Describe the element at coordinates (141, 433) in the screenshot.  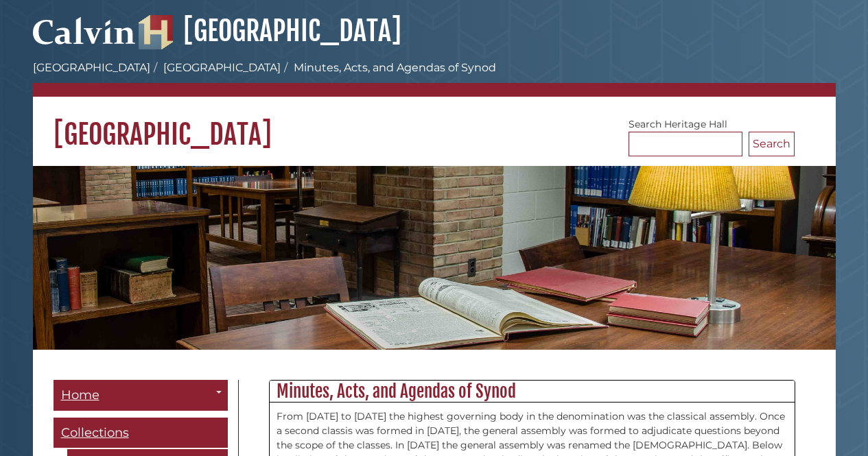
I see `a: Collections` at that location.